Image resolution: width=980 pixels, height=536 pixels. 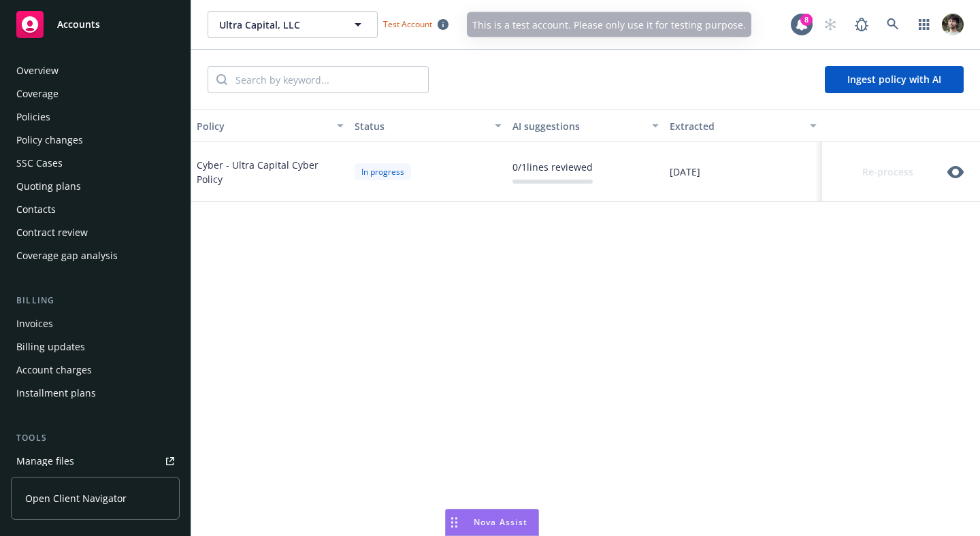 What do you see at coordinates (95, 438) in the screenshot?
I see `div: Tools` at bounding box center [95, 438].